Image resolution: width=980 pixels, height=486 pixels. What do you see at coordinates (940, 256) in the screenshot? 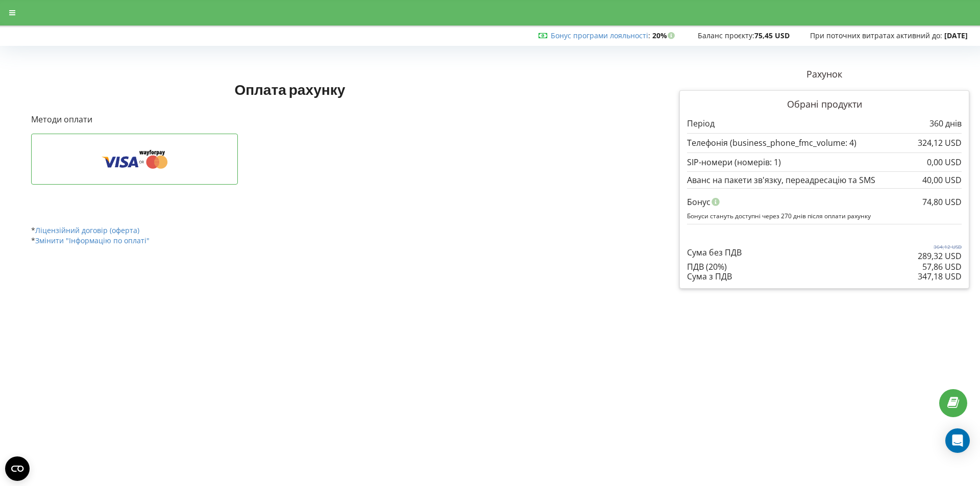
I see `p: 289,32 USD` at bounding box center [940, 256].